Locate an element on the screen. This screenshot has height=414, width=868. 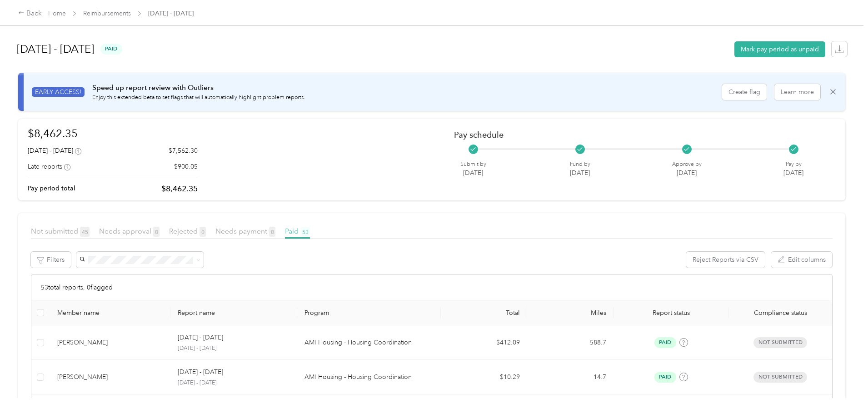
th: Member name is located at coordinates (111, 313).